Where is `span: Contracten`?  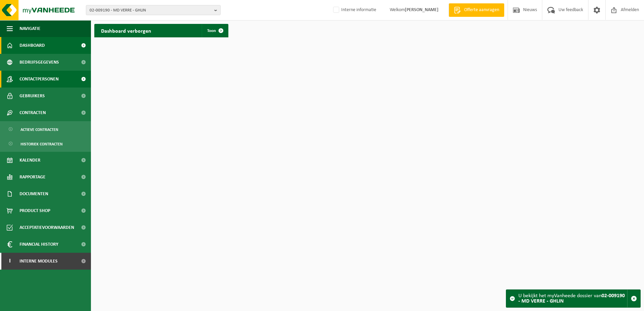 span: Contracten is located at coordinates (32, 113).